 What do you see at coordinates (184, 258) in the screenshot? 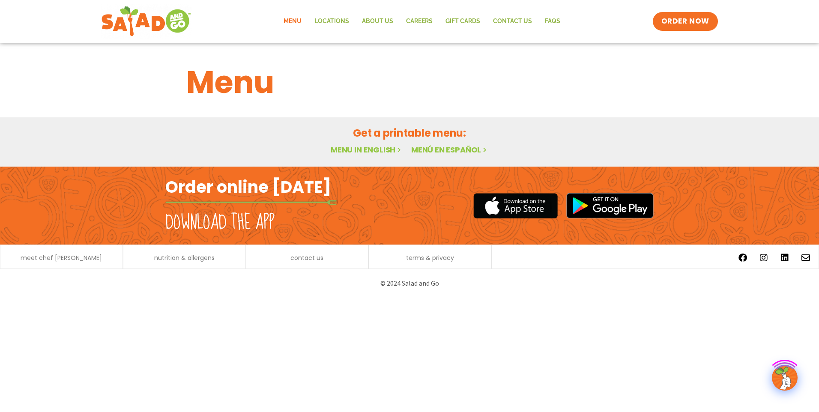
I see `span: nutrition & allergens` at bounding box center [184, 258].